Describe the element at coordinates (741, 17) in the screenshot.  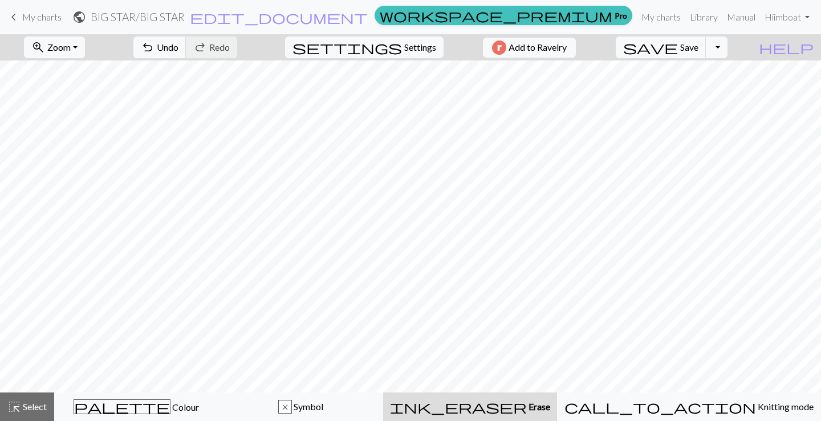
I see `a: Manual` at that location.